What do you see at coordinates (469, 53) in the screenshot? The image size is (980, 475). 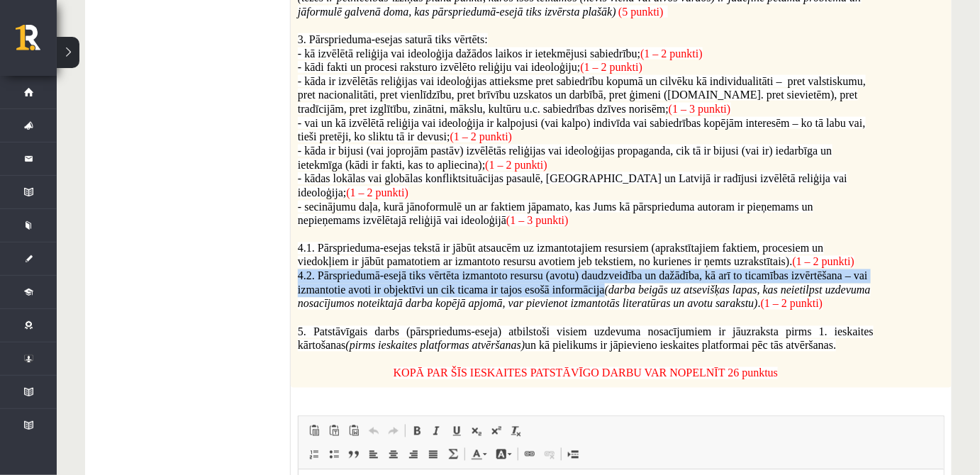 I see `span: - kā izvēlētā reliģija vai ideoloģija dažādos laikos ir ietekmējusi sabiedrību;` at bounding box center [469, 53].